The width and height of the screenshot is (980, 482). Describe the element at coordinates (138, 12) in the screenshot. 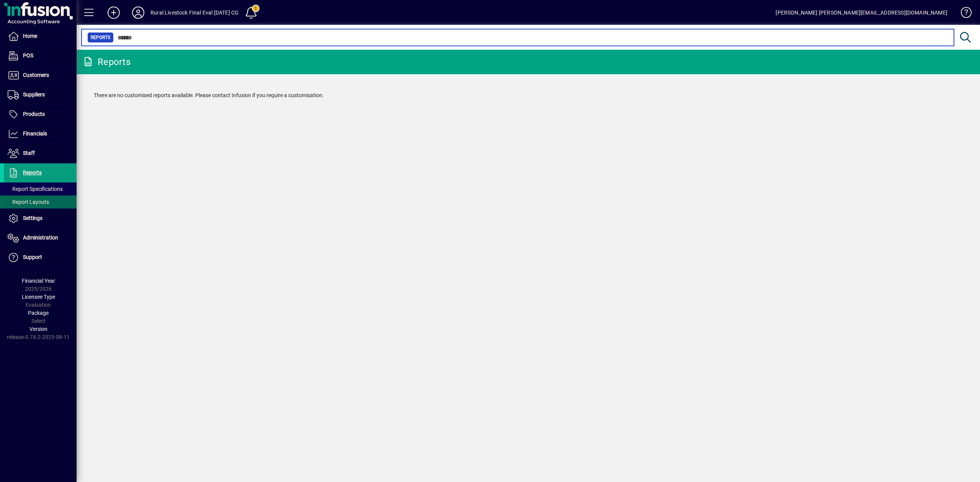

I see `button: Profile` at that location.